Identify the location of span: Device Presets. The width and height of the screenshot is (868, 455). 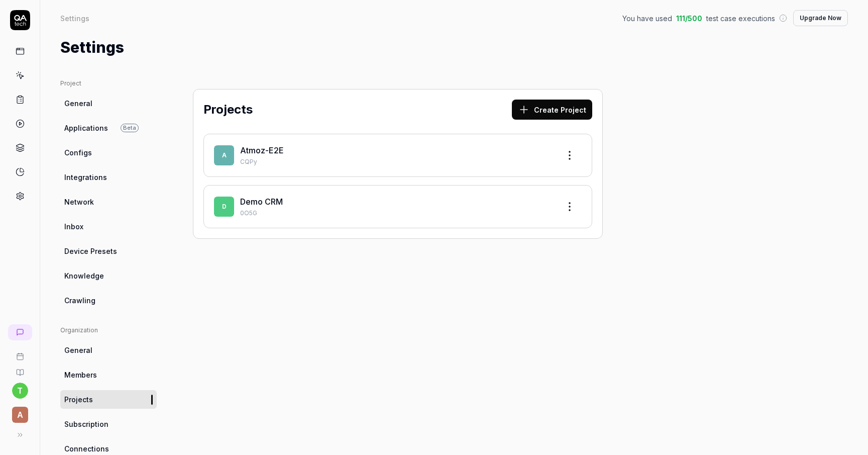
(90, 251).